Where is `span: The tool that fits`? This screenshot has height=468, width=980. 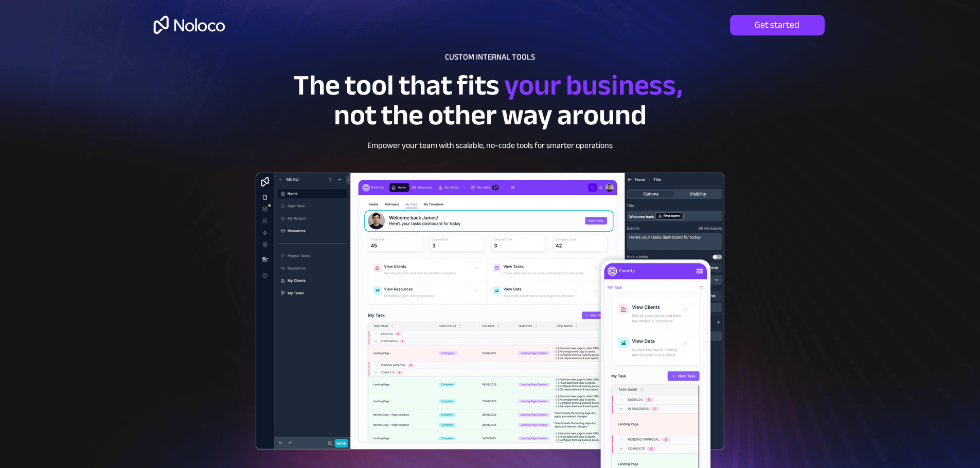
span: The tool that fits is located at coordinates (396, 86).